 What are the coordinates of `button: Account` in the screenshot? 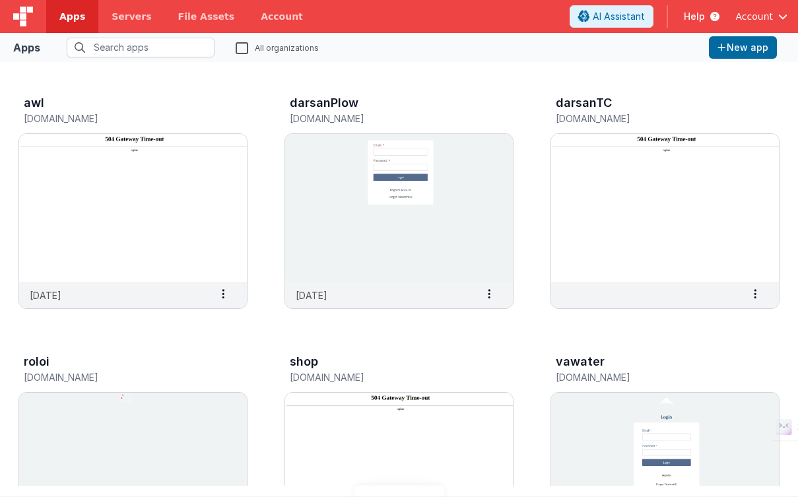 It's located at (761, 17).